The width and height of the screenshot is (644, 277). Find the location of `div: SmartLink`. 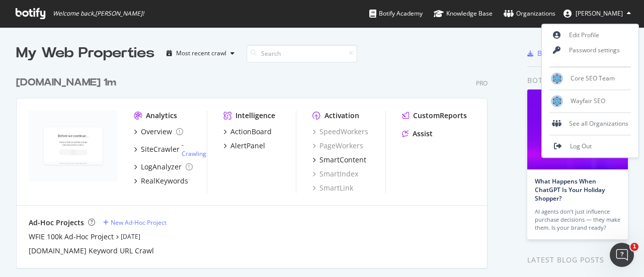

div: SmartLink is located at coordinates (332, 188).